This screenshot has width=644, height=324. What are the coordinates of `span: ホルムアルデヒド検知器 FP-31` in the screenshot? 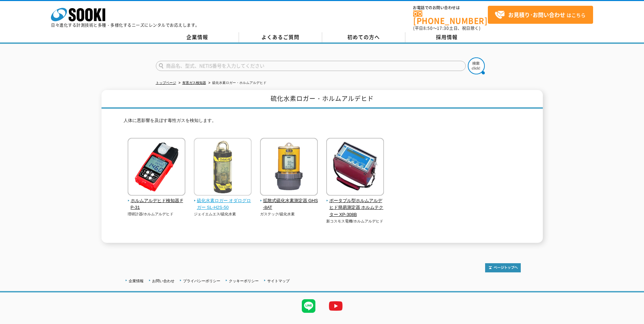 It's located at (157, 205).